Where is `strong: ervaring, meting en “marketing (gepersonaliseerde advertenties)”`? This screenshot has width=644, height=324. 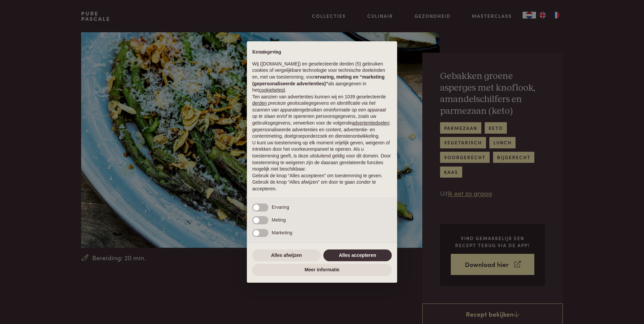 strong: ervaring, meting en “marketing (gepersonaliseerde advertenties)” is located at coordinates (318, 81).